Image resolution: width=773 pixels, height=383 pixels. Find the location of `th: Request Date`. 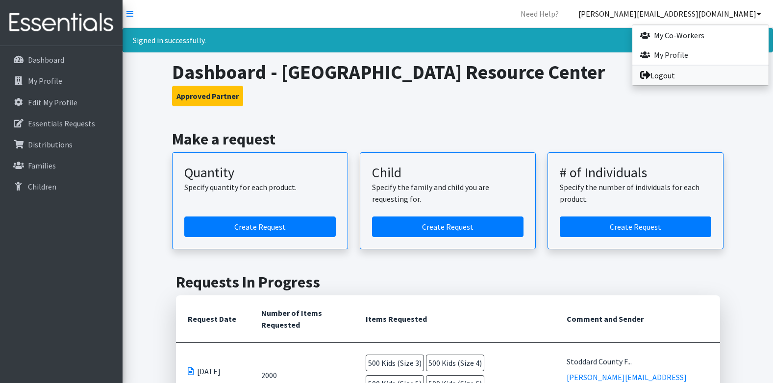

th: Request Date is located at coordinates (213, 319).